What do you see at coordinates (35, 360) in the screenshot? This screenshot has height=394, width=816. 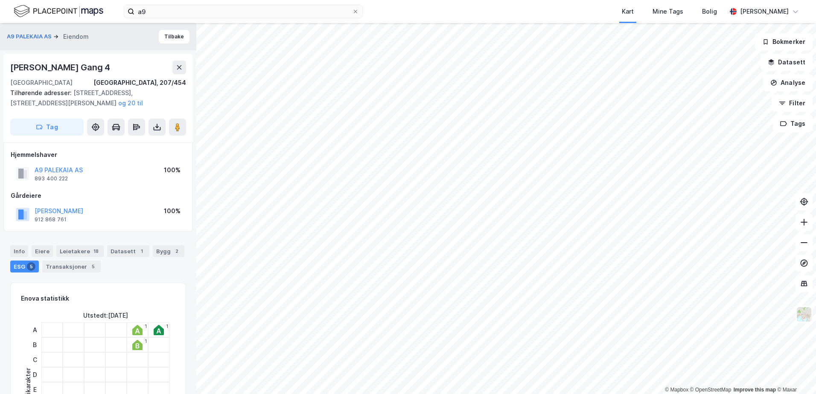 I see `div: C` at bounding box center [35, 360].